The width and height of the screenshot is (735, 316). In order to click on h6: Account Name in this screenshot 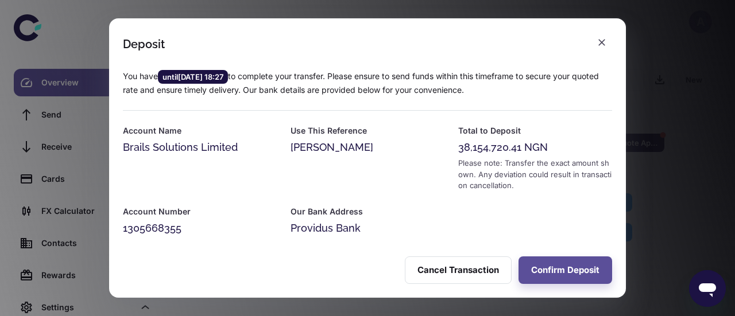, I will do `click(200, 131)`.